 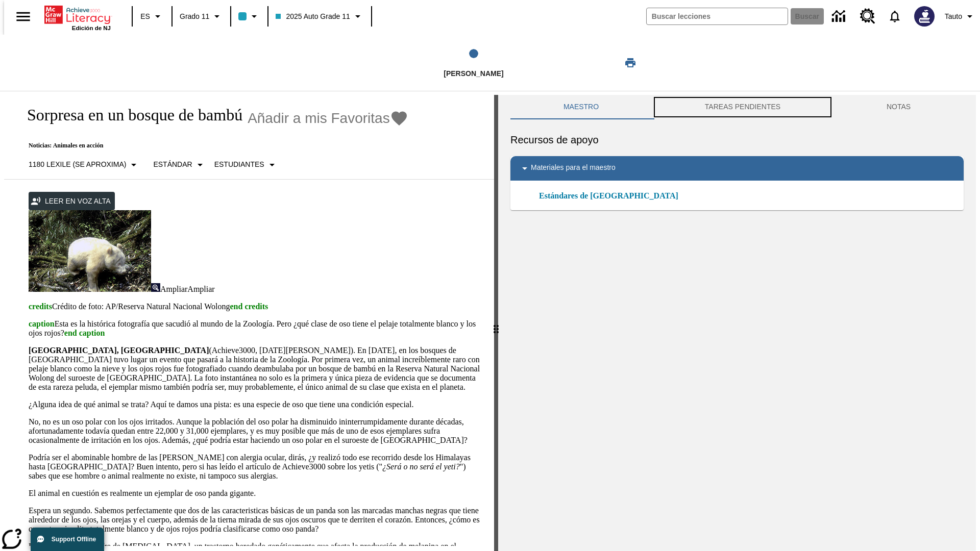 What do you see at coordinates (737, 323) in the screenshot?
I see `div: activity` at bounding box center [737, 323].